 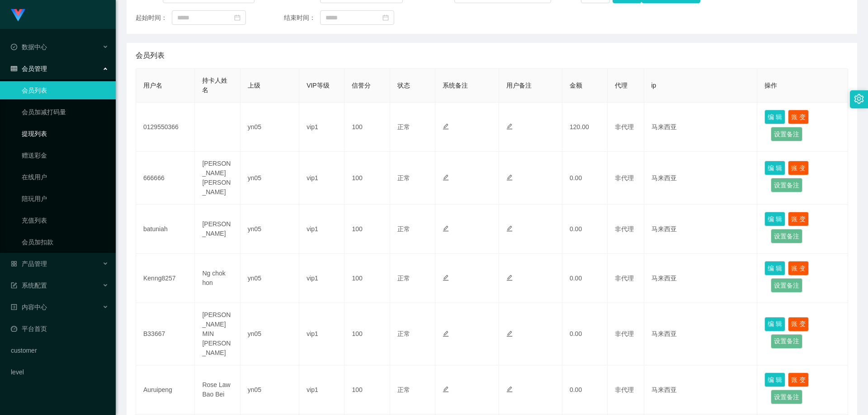 What do you see at coordinates (29, 264) in the screenshot?
I see `span: 产品管理` at bounding box center [29, 264].